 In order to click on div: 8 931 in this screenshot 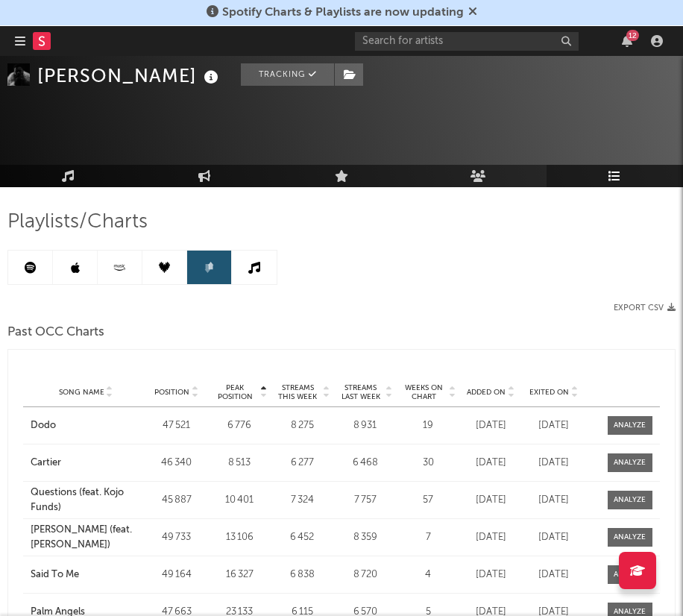, I will do `click(366, 426)`.